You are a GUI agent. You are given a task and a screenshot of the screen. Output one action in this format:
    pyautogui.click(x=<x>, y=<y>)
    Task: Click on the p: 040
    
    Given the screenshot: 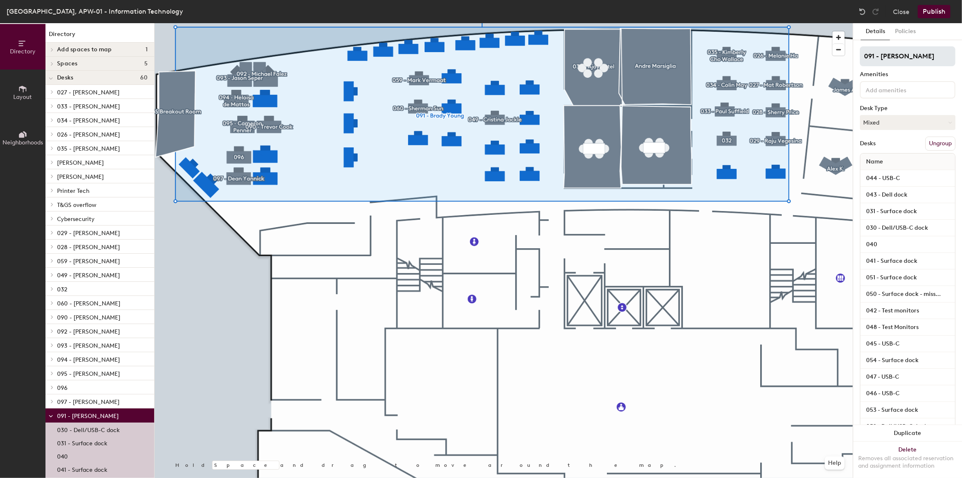 What is the action you would take?
    pyautogui.click(x=62, y=455)
    